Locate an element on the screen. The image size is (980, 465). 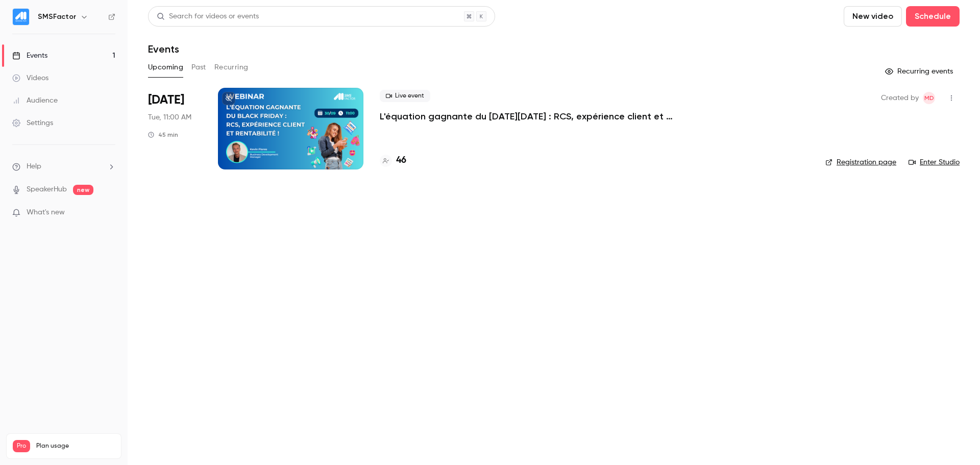
div: 45 min is located at coordinates (162, 135).